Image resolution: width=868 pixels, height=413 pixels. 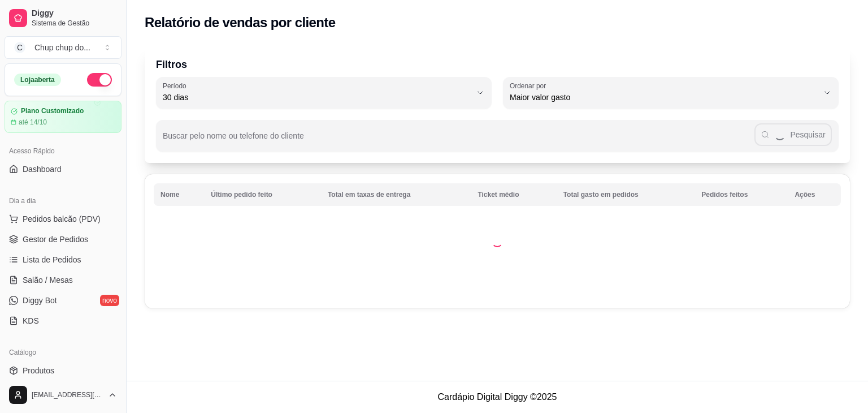 What do you see at coordinates (63, 47) in the screenshot?
I see `button: Select a team` at bounding box center [63, 47].